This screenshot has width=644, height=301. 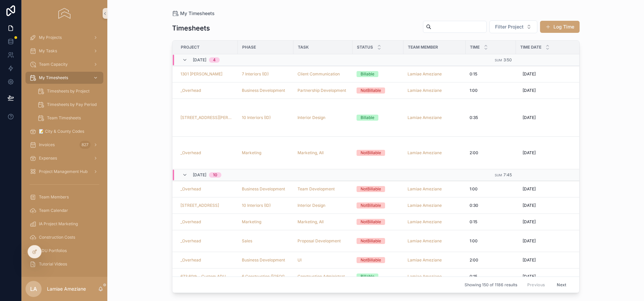 I want to click on span: Phase, so click(x=249, y=47).